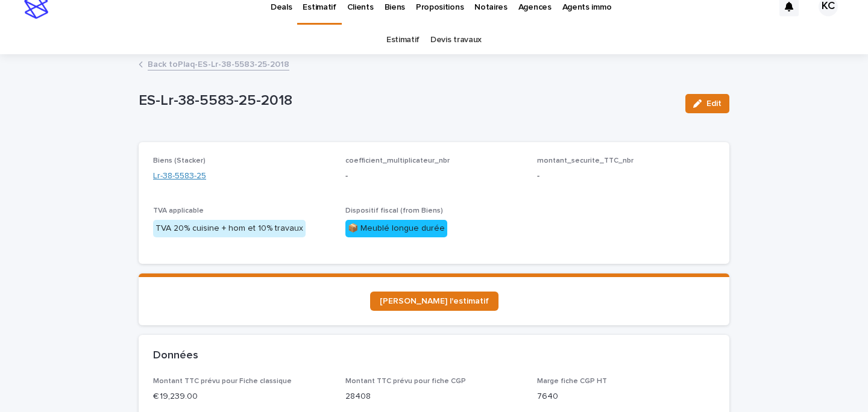 This screenshot has width=868, height=412. Describe the element at coordinates (222, 381) in the screenshot. I see `span: Montant TTC prévu pour Fiche classique` at that location.